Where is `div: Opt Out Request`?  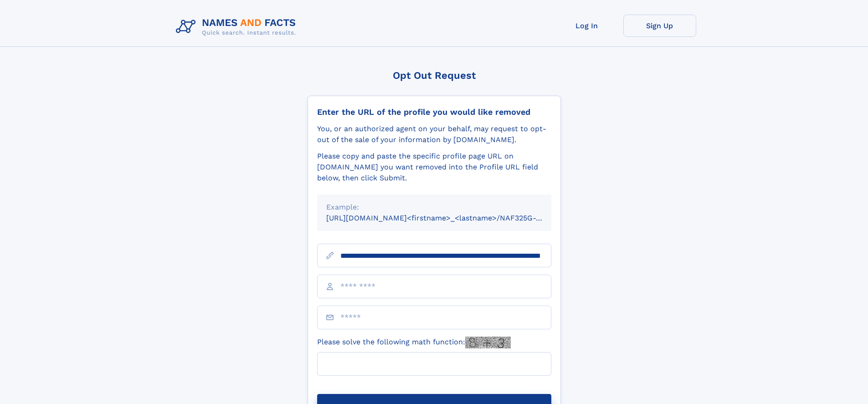
div: Opt Out Request is located at coordinates (434, 75).